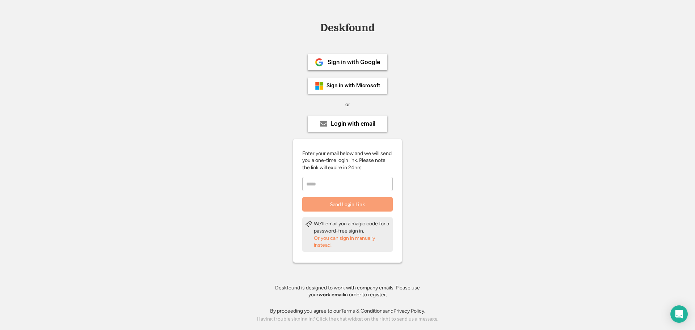 This screenshot has height=330, width=695. What do you see at coordinates (354, 62) in the screenshot?
I see `div: Sign in with Google` at bounding box center [354, 62].